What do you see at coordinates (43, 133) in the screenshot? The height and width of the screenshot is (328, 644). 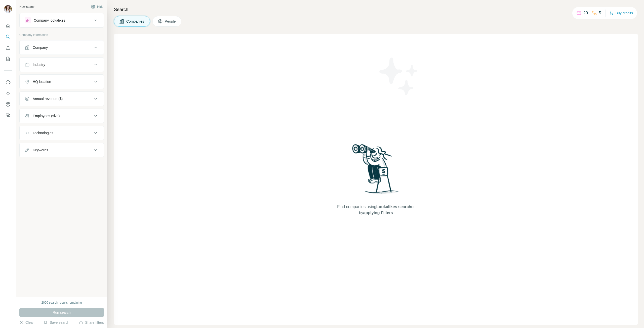 I see `div: Technologies` at bounding box center [43, 133].